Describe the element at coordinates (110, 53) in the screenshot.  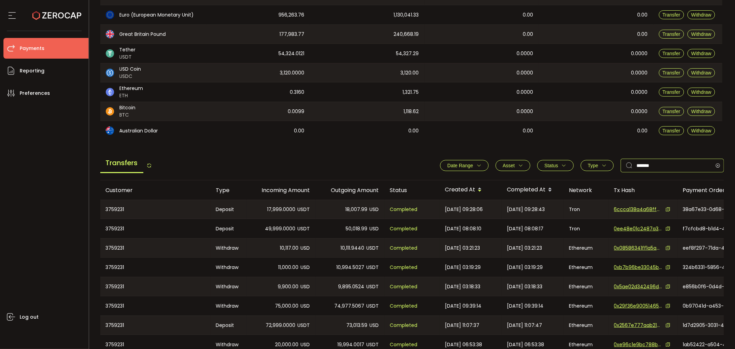
I see `img: usdt_portfolio.svg` at that location.